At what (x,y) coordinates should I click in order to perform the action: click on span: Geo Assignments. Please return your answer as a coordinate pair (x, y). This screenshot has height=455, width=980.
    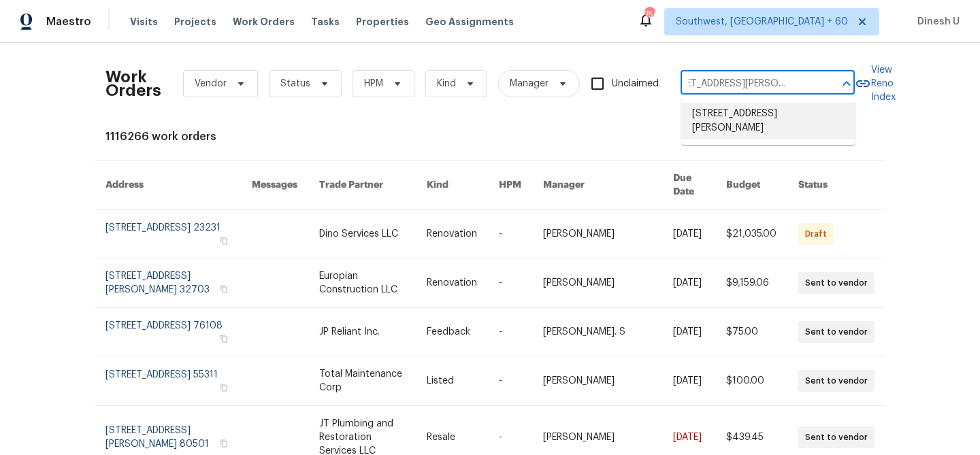
    Looking at the image, I should click on (470, 22).